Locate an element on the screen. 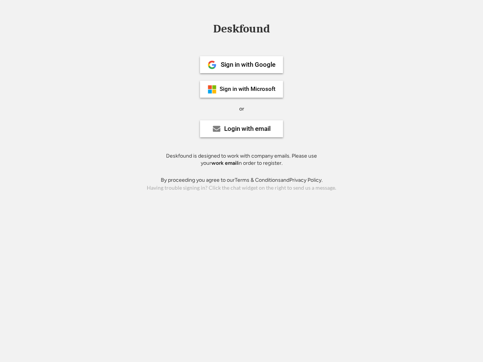 This screenshot has height=362, width=483. div: Login with email is located at coordinates (247, 129).